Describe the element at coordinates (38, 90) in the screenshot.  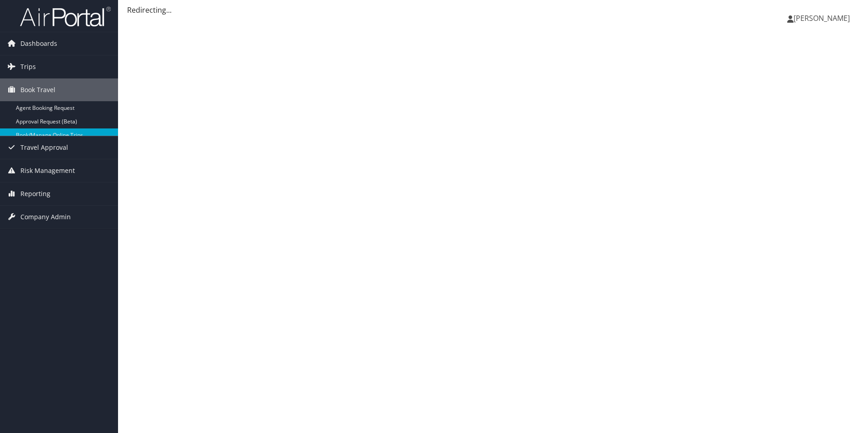
I see `span: Book Travel` at that location.